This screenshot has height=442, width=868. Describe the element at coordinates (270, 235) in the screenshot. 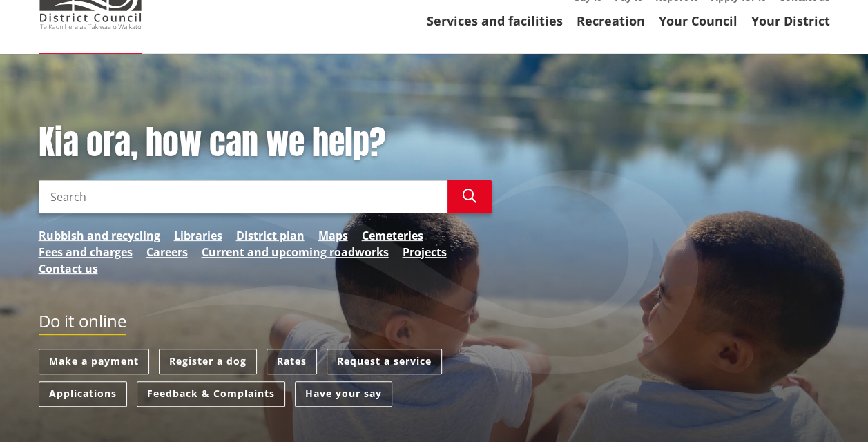

I see `a: District plan` at that location.